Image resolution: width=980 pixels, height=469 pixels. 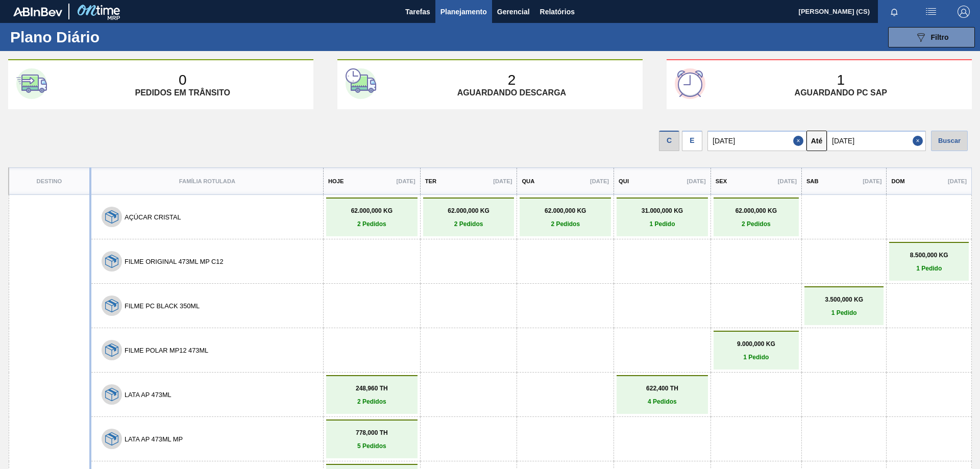 I want to click on th: Destino, so click(x=49, y=181).